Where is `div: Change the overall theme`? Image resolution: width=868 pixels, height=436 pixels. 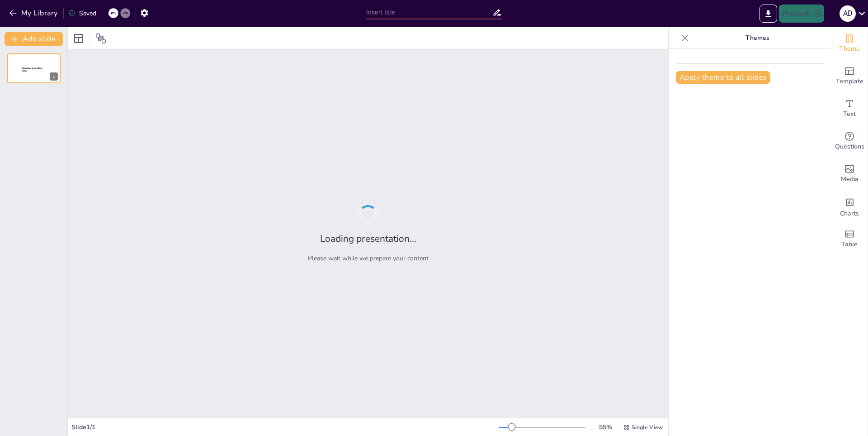
div: Change the overall theme is located at coordinates (850, 43).